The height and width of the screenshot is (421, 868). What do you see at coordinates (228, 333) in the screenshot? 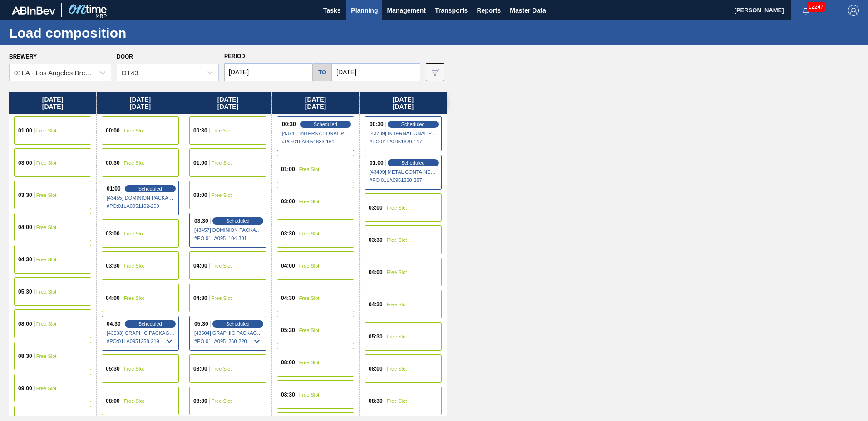
I see `span: [43504] GRAPHIC PACKAGING INTERNATIONA - 0008221069` at bounding box center [228, 333].